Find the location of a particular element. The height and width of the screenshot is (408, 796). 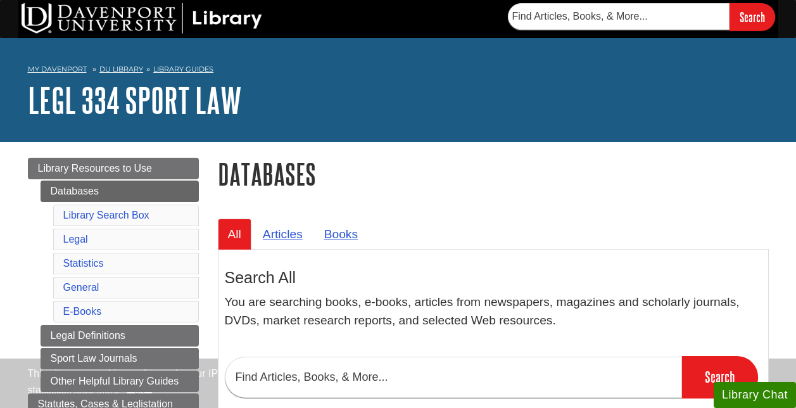

a: Statistics is located at coordinates (84, 263).